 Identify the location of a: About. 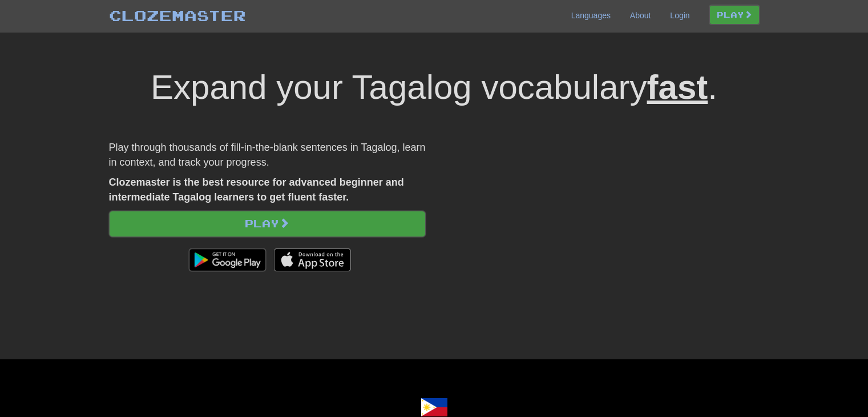
(641, 16).